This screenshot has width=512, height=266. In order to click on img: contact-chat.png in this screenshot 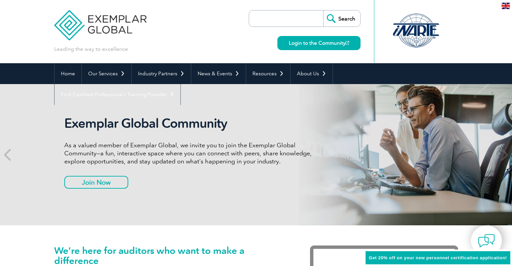, I will do `click(486, 241)`.